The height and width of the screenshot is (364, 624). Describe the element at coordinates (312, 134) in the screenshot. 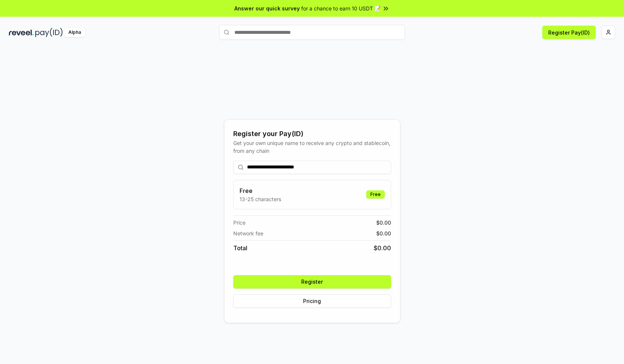

I see `div: Register your Pay(ID)` at that location.